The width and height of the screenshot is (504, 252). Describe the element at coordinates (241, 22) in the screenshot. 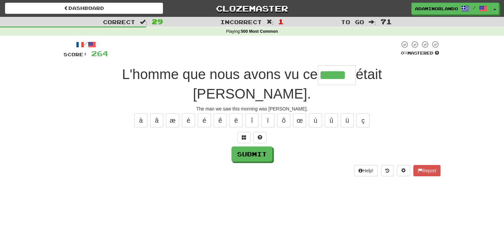

I see `span: Incorrect` at that location.